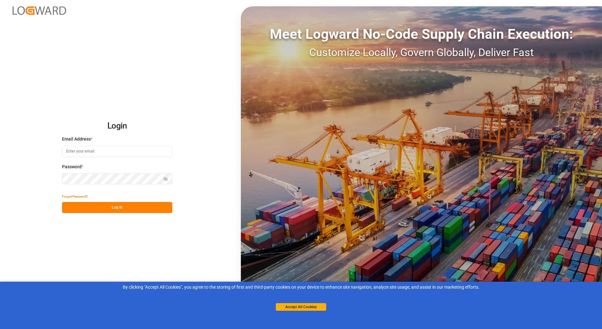 This screenshot has height=329, width=602. What do you see at coordinates (75, 196) in the screenshot?
I see `button: Forgot Password?` at bounding box center [75, 196].